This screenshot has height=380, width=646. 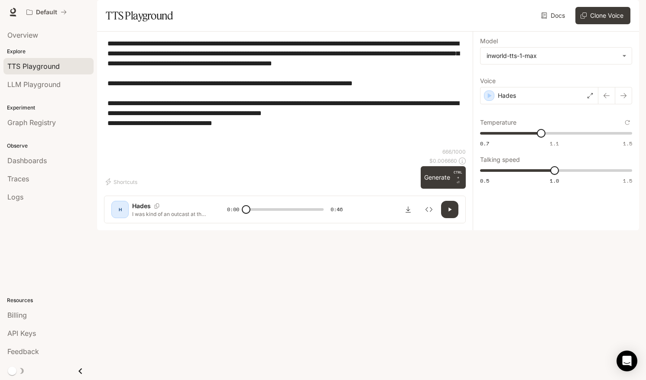 I want to click on p: Model, so click(x=488, y=41).